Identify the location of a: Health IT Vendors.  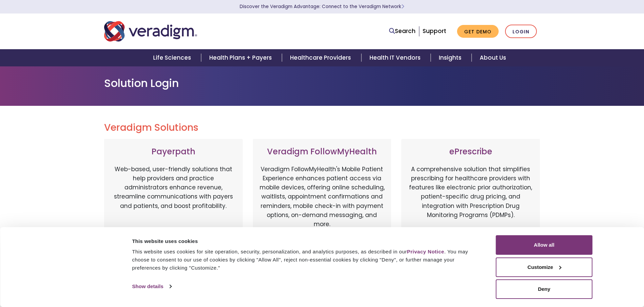
(396, 57).